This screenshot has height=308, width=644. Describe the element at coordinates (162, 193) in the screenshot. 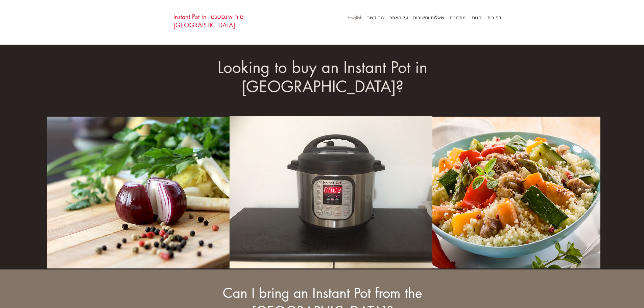

I see `img: Sliced Onion` at that location.